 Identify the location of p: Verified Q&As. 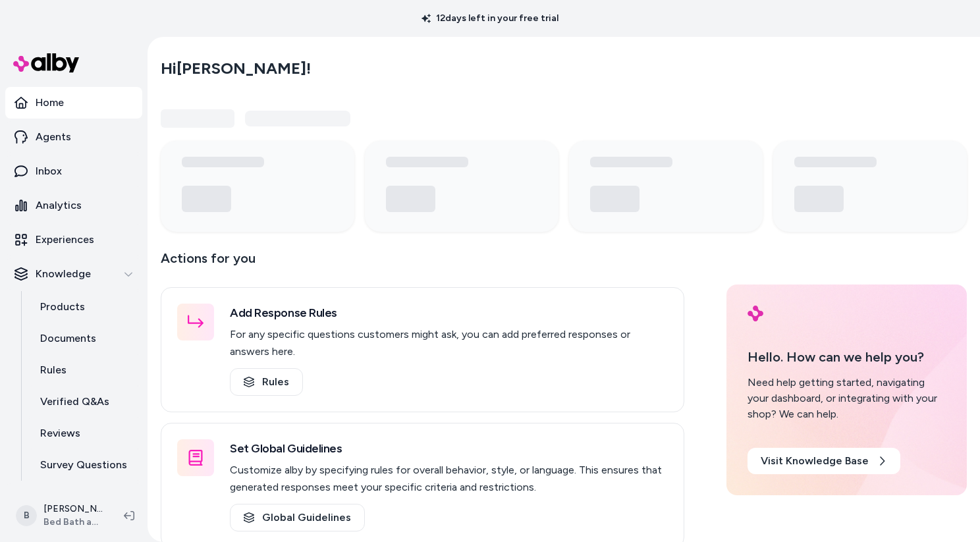
(75, 402).